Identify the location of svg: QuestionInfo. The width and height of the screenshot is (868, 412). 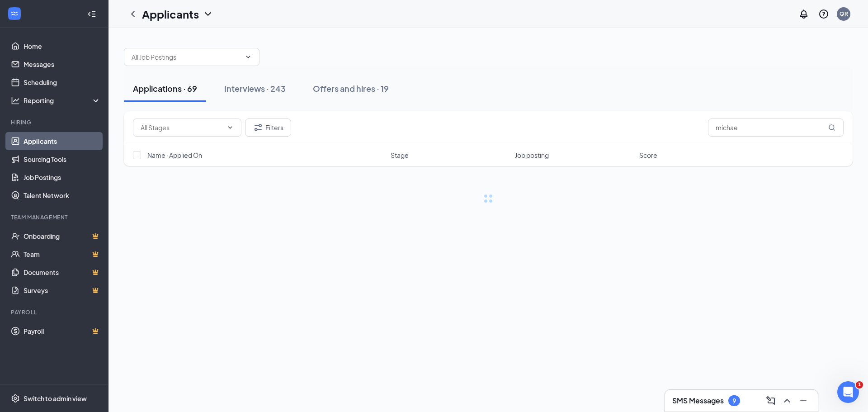
(824, 14).